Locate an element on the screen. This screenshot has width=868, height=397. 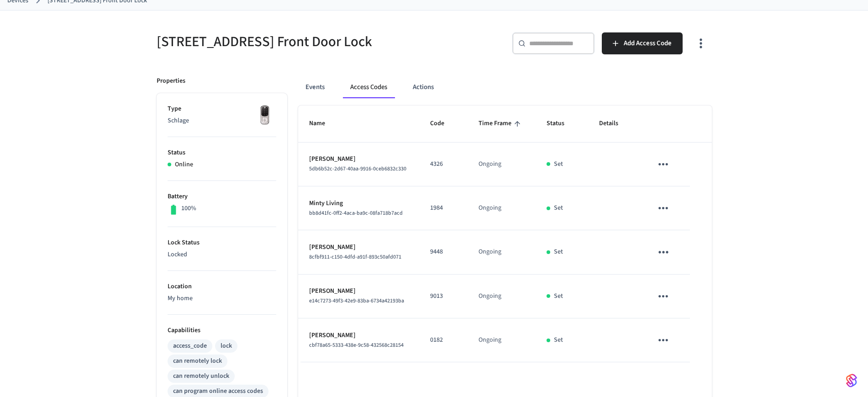
button: Actions is located at coordinates (423, 87).